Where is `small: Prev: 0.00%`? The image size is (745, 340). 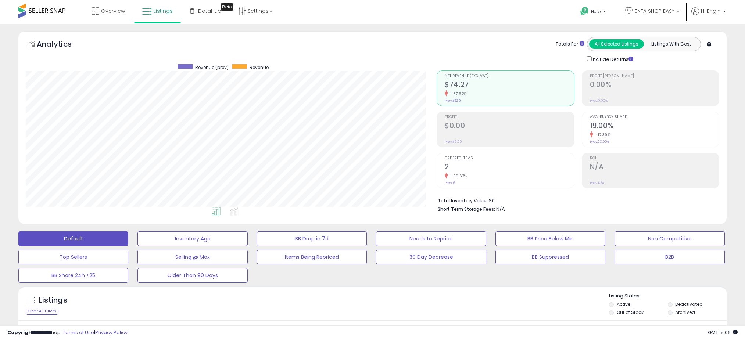 small: Prev: 0.00% is located at coordinates (599, 101).